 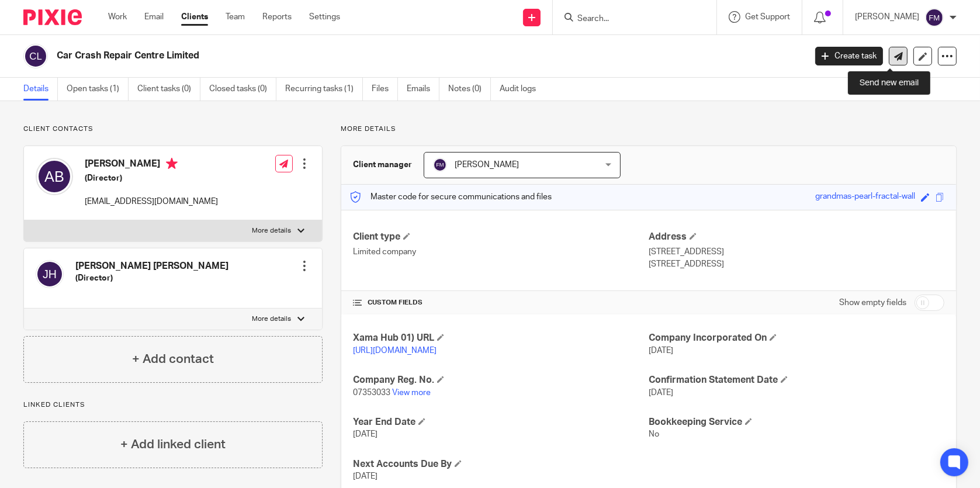 I want to click on h4: Client type, so click(x=501, y=236).